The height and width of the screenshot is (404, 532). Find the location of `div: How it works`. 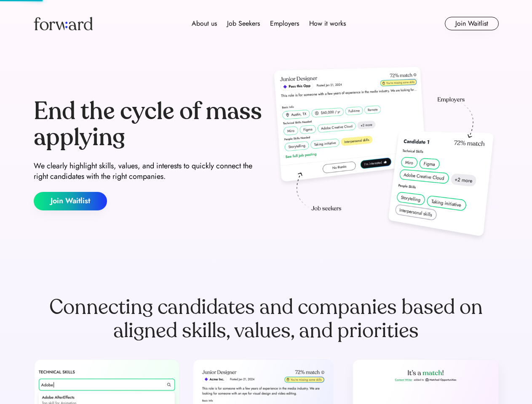

div: How it works is located at coordinates (327, 24).